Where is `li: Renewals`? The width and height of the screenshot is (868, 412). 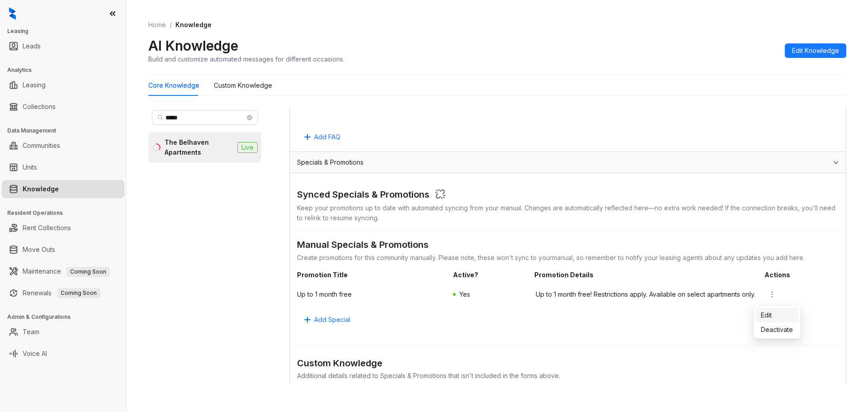 li: Renewals is located at coordinates (63, 293).